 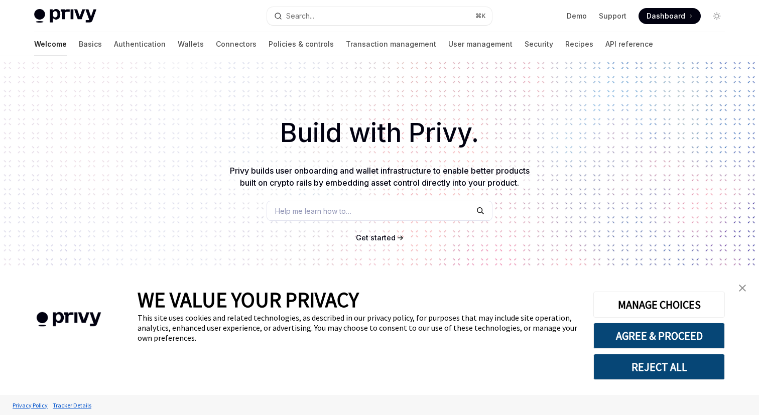 What do you see at coordinates (670, 16) in the screenshot?
I see `a: Dashboard` at bounding box center [670, 16].